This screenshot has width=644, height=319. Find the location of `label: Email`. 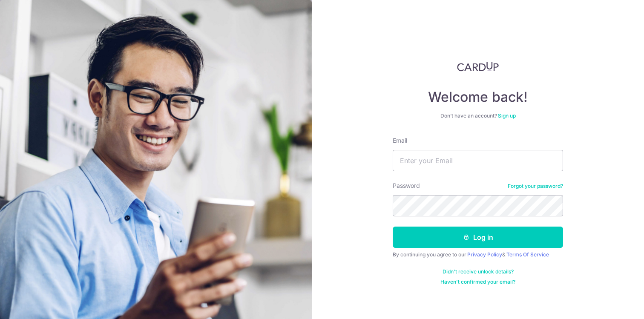

label: Email is located at coordinates (400, 141).